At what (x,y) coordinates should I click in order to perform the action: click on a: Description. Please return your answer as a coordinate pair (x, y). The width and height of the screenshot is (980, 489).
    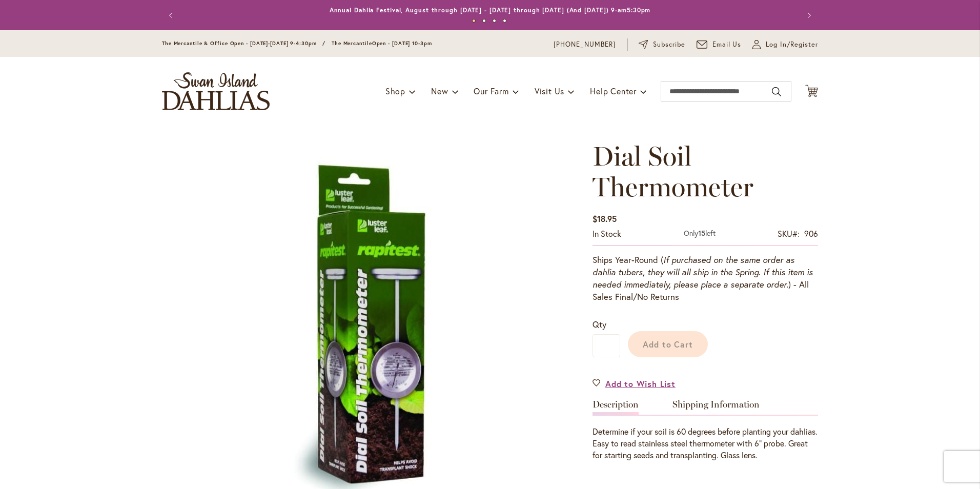
    Looking at the image, I should click on (616, 408).